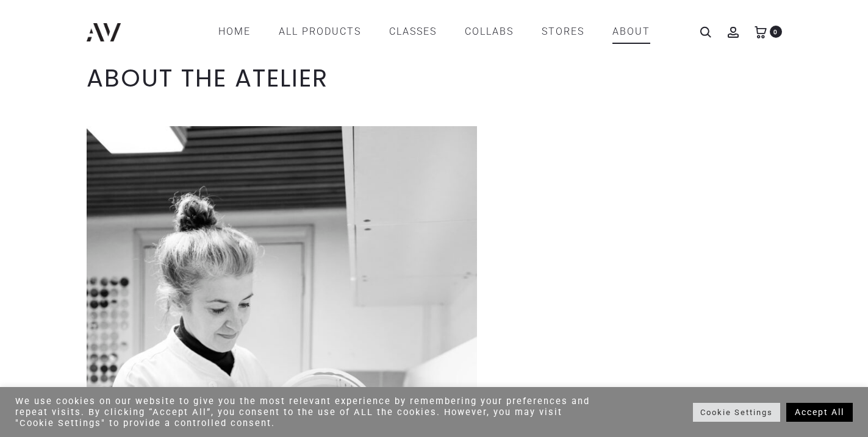  Describe the element at coordinates (320, 32) in the screenshot. I see `a: All products` at that location.